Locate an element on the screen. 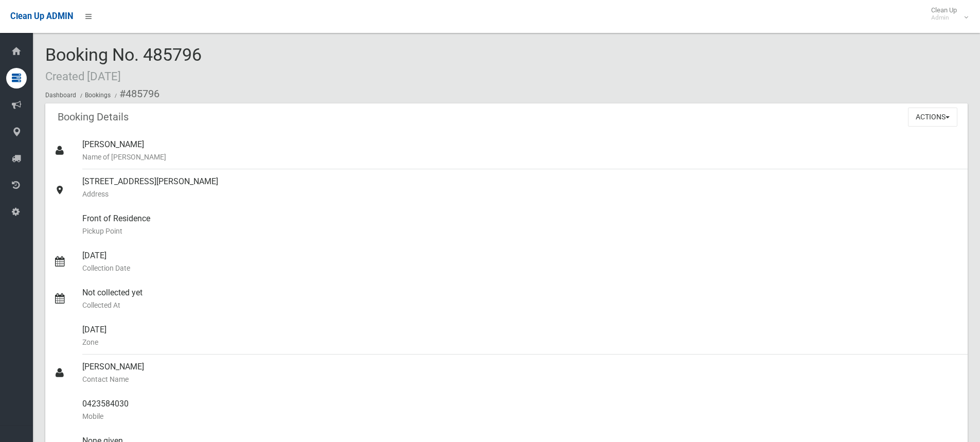 The height and width of the screenshot is (442, 980). small: Address is located at coordinates (521, 193).